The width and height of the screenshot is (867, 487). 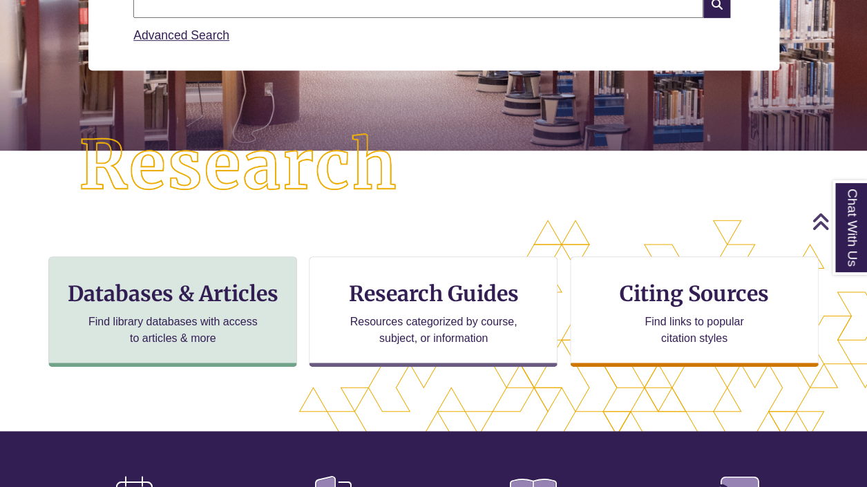 I want to click on p: Find links to popular citation styles, so click(x=694, y=330).